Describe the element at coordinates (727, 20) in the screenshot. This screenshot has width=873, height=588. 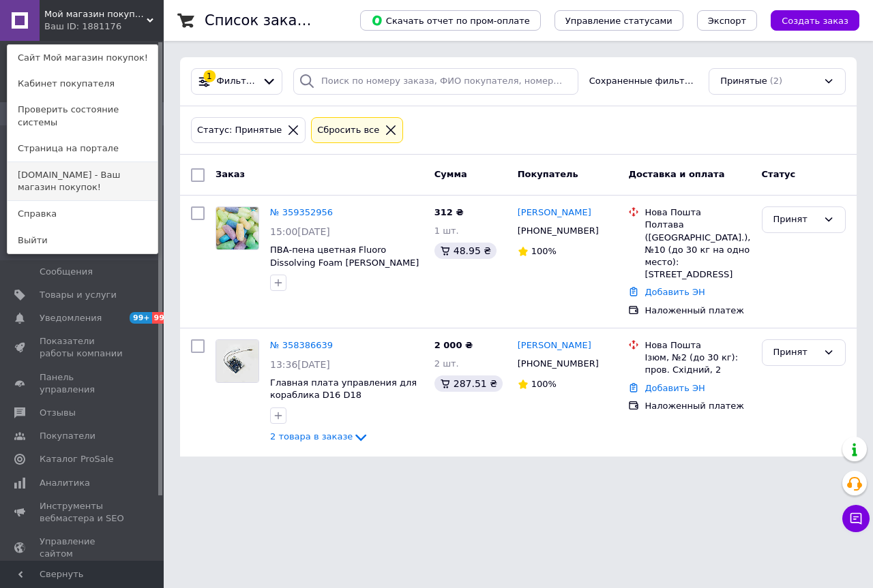
I see `button: Экспорт` at that location.